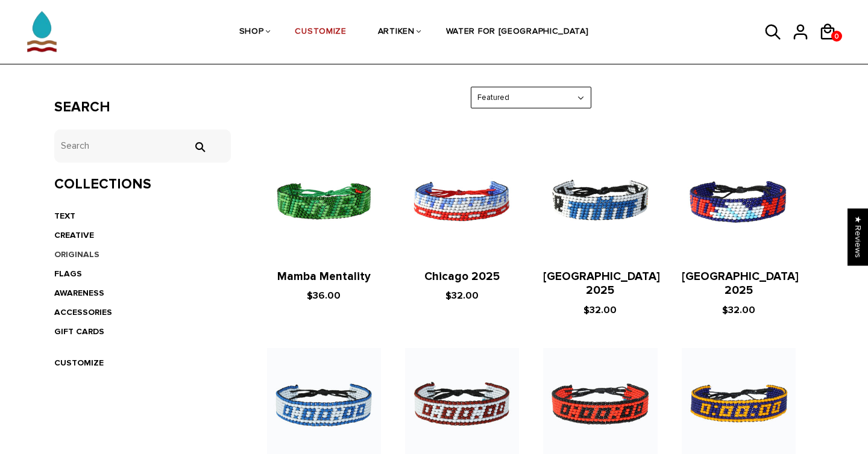 This screenshot has height=454, width=868. Describe the element at coordinates (79, 331) in the screenshot. I see `a: GIFT CARDS` at that location.